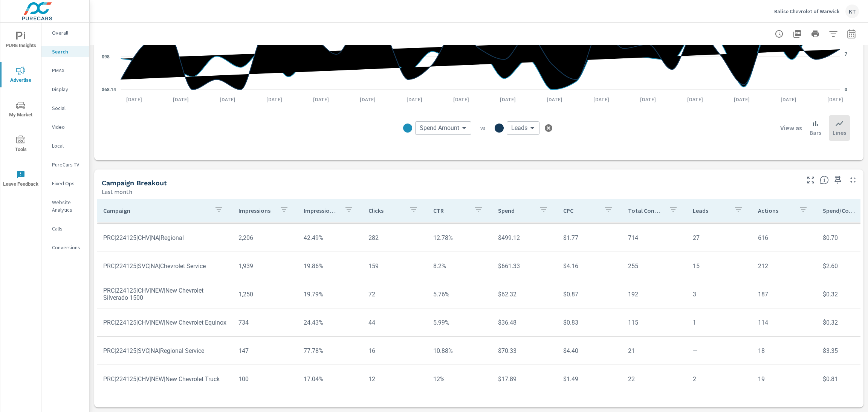  Describe the element at coordinates (655, 322) in the screenshot. I see `td: 115` at that location.